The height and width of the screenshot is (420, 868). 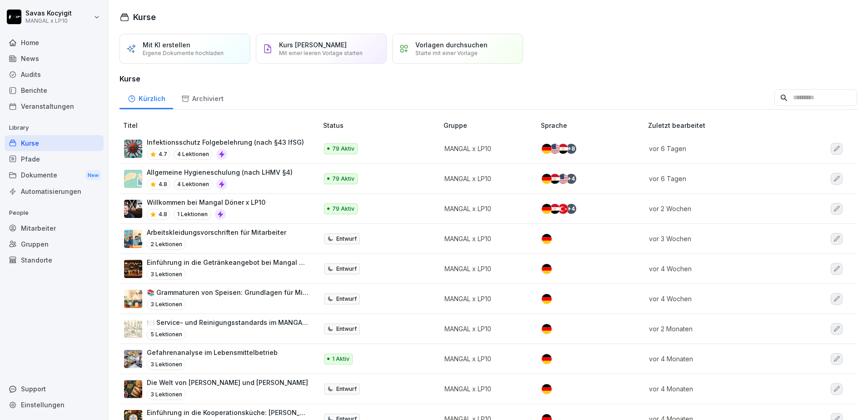 I want to click on p: Einführung in die Getränkeangebot bei Mangal Döner, so click(x=228, y=262).